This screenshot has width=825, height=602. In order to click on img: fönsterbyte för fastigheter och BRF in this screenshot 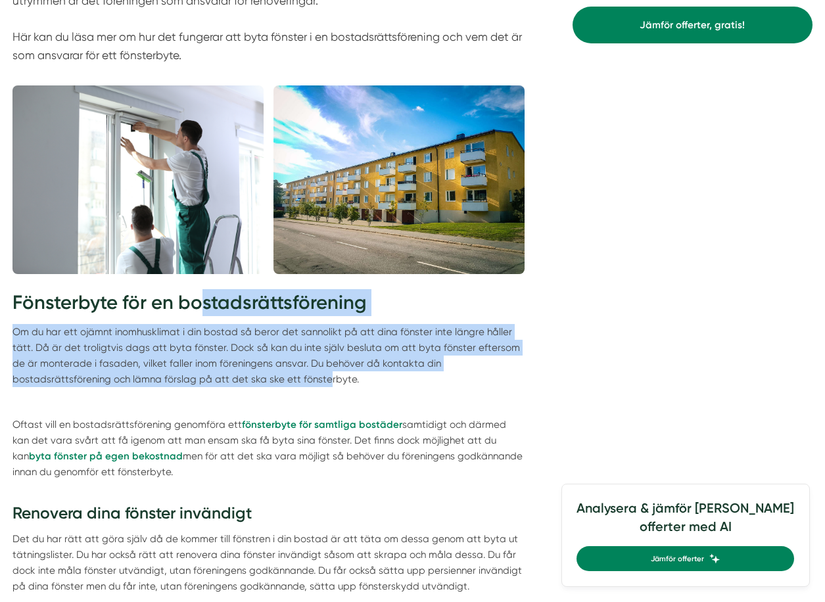, I will do `click(399, 179)`.